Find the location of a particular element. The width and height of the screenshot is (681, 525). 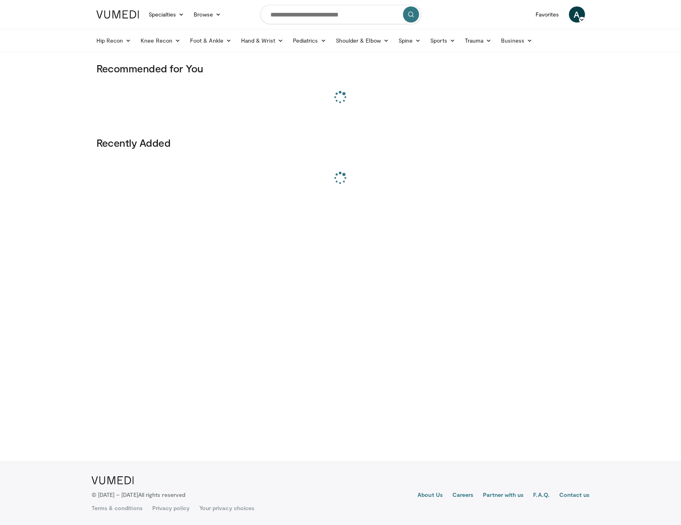

a: F.A.Q. is located at coordinates (541, 495).